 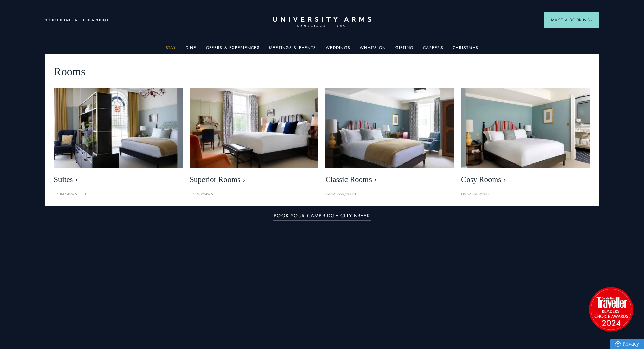 What do you see at coordinates (254, 194) in the screenshot?
I see `p: From £249/night` at bounding box center [254, 194].